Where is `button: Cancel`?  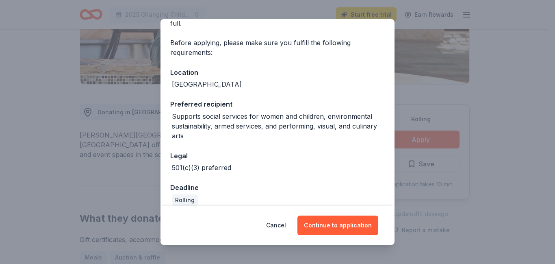
button: Cancel is located at coordinates (276, 225).